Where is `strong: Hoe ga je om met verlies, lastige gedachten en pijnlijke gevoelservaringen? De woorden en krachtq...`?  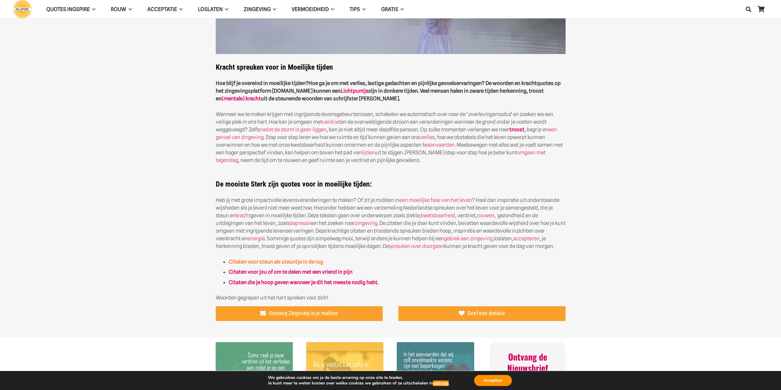 strong: Hoe ga je om met verlies, lastige gedachten en pijnlijke gevoelservaringen? De woorden en krachtq... is located at coordinates (388, 91).